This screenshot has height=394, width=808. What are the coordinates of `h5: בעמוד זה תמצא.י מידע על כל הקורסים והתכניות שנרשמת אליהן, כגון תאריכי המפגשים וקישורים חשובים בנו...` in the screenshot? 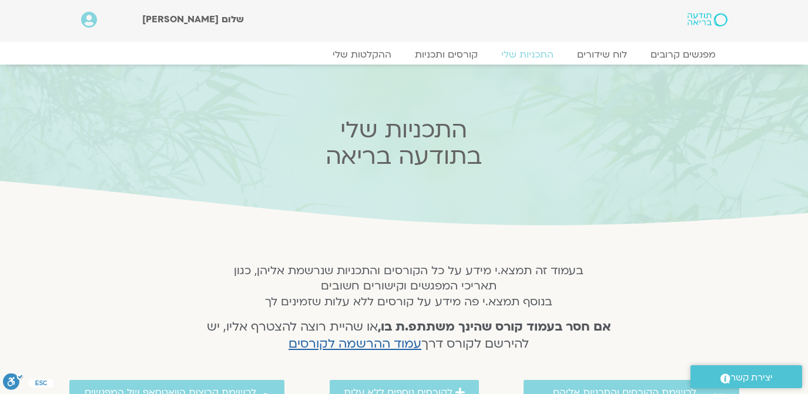 It's located at (409, 286).